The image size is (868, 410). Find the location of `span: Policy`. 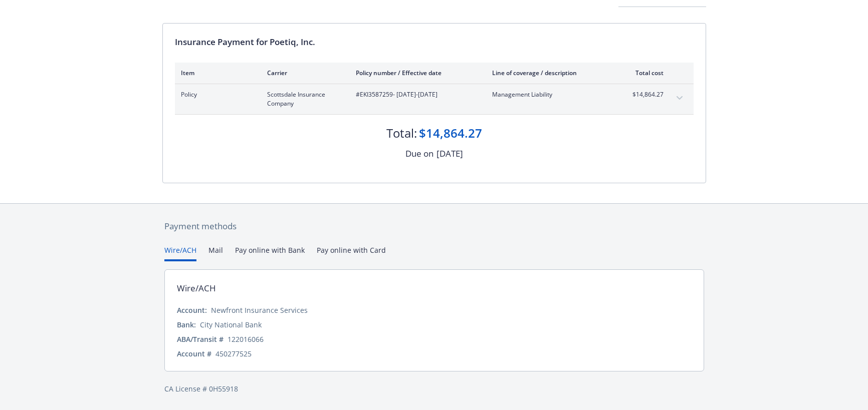

span: Policy is located at coordinates (216, 95).